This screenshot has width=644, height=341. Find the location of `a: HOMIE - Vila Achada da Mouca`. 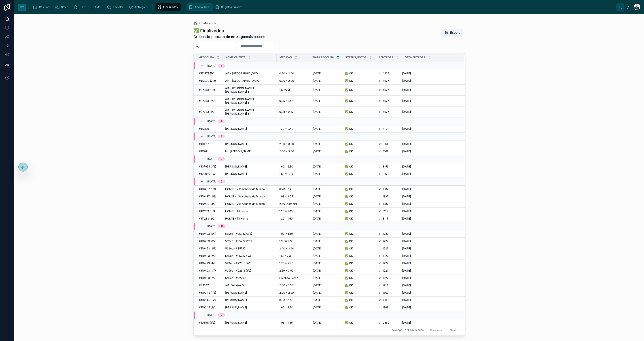

a: HOMIE - Vila Achada da Mouca is located at coordinates (250, 197).